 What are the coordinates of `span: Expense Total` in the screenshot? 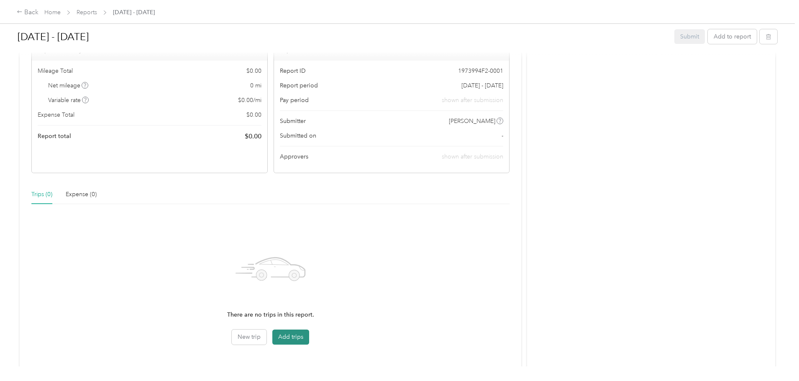 It's located at (56, 115).